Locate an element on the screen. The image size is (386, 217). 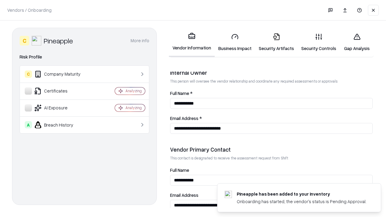
img: pineappleenergy.com is located at coordinates (228, 195).